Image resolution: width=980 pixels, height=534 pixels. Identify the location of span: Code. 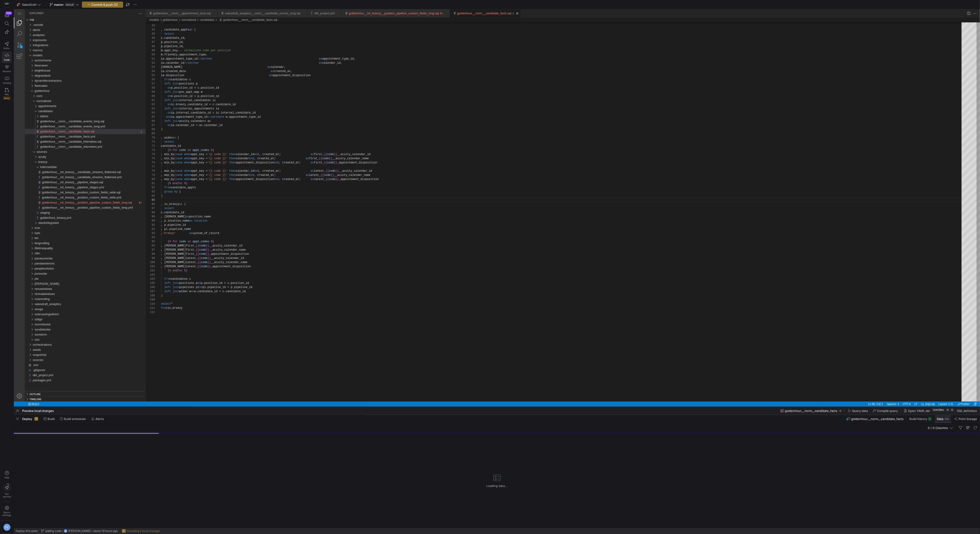
(7, 60).